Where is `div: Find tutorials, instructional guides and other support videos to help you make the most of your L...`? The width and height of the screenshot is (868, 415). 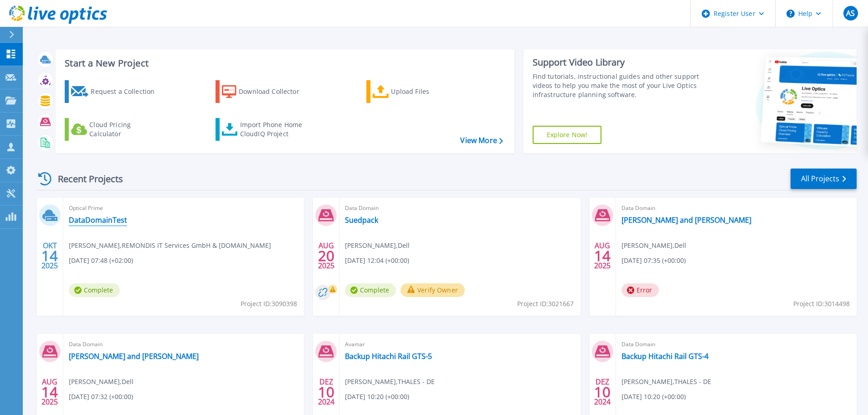
div: Find tutorials, instructional guides and other support videos to help you make the most of your L... is located at coordinates (617, 85).